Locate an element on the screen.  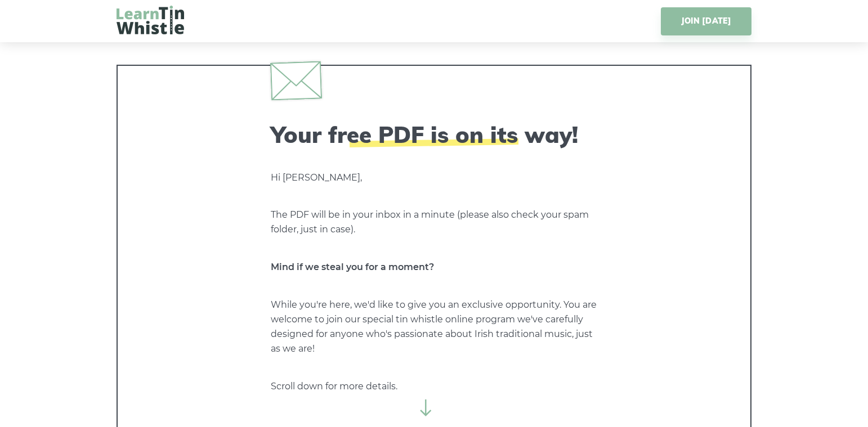
p: The PDF will be in your inbox in a minute (please also check your spam folder, just in case). is located at coordinates (434, 223).